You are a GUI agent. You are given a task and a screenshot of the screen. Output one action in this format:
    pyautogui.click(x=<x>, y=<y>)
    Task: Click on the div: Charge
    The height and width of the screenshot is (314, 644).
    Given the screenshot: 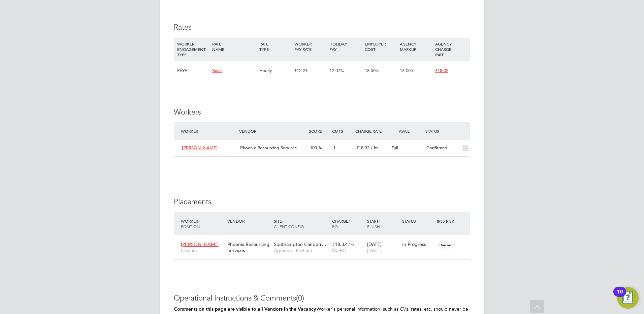 What is the action you would take?
    pyautogui.click(x=348, y=224)
    